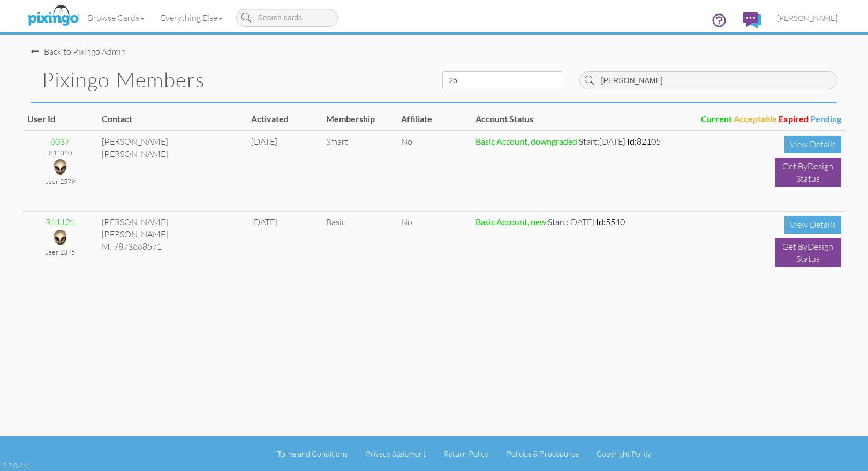  What do you see at coordinates (61, 252) in the screenshot?
I see `div: user:2375` at bounding box center [61, 252].